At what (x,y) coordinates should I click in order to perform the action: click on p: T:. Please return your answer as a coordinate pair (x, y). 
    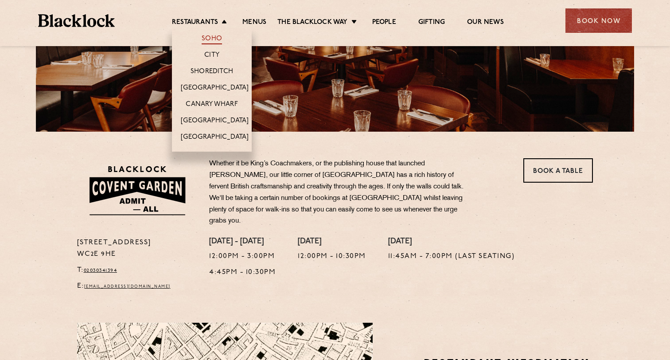
    Looking at the image, I should click on (137, 270).